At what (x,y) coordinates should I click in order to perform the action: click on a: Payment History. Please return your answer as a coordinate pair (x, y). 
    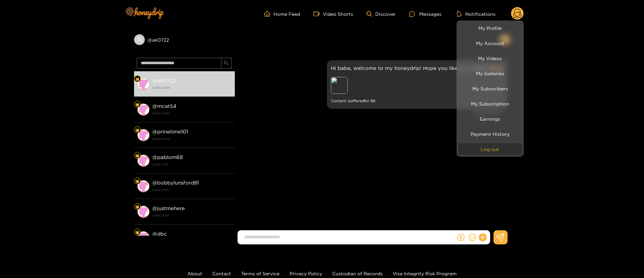
    Looking at the image, I should click on (490, 134).